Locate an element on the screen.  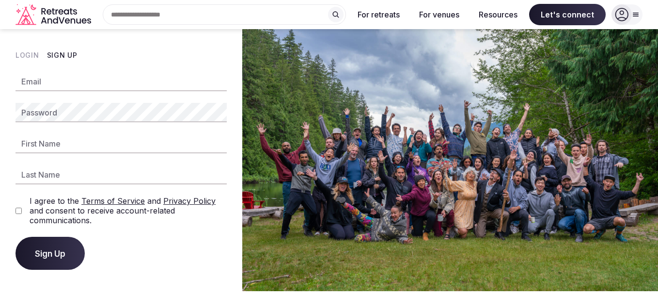
button: For retreats is located at coordinates (379, 15).